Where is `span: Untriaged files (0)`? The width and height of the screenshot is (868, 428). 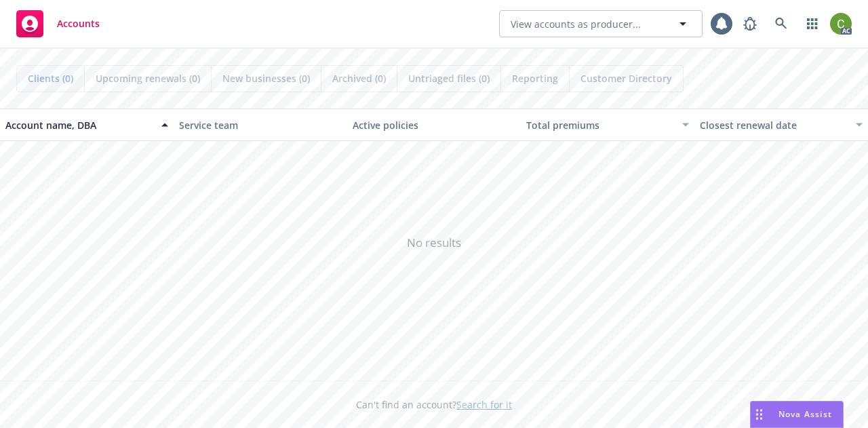
span: Untriaged files (0) is located at coordinates (449, 78).